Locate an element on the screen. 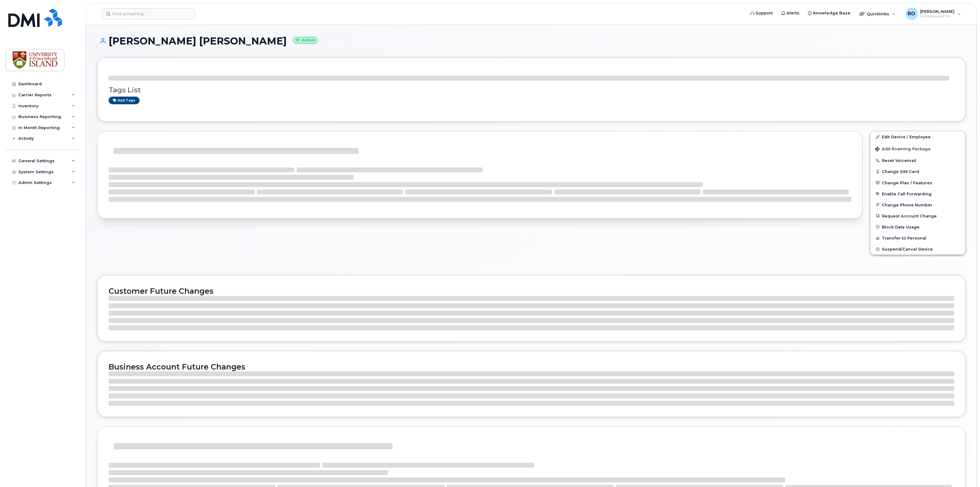 Image resolution: width=980 pixels, height=487 pixels. button: Change Phone Number is located at coordinates (918, 205).